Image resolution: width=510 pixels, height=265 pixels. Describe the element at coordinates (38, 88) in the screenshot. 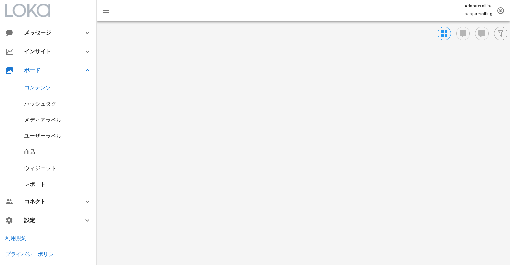

I see `a: コンテンツ` at that location.